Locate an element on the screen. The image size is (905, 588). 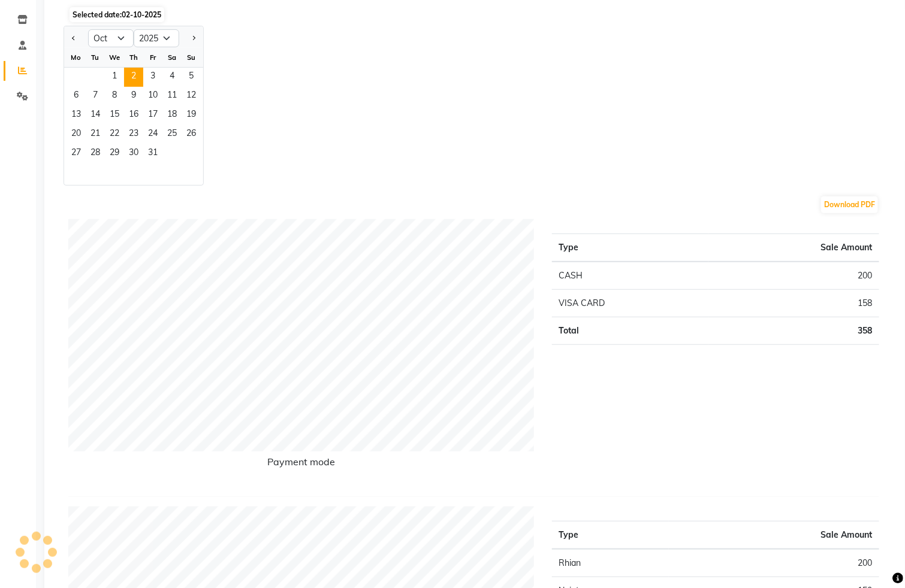
span: 20 is located at coordinates (76, 134).